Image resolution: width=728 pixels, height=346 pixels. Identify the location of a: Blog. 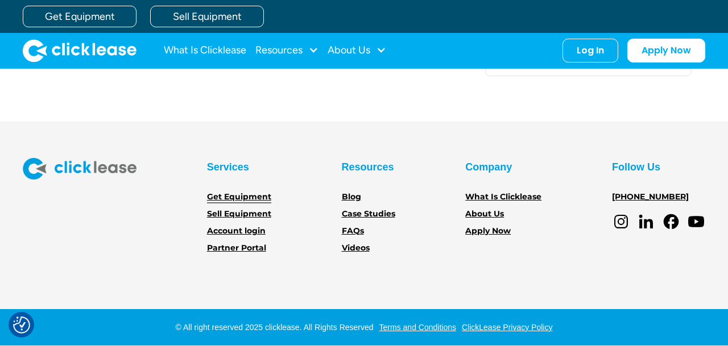
(351, 197).